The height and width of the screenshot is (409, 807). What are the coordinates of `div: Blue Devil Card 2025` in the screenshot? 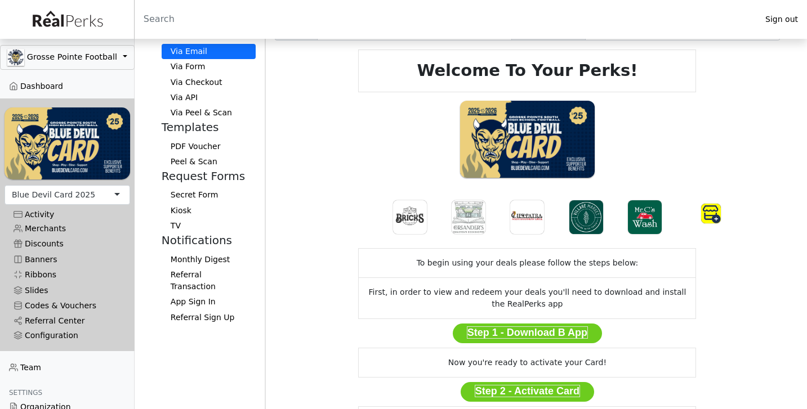 It's located at (53, 195).